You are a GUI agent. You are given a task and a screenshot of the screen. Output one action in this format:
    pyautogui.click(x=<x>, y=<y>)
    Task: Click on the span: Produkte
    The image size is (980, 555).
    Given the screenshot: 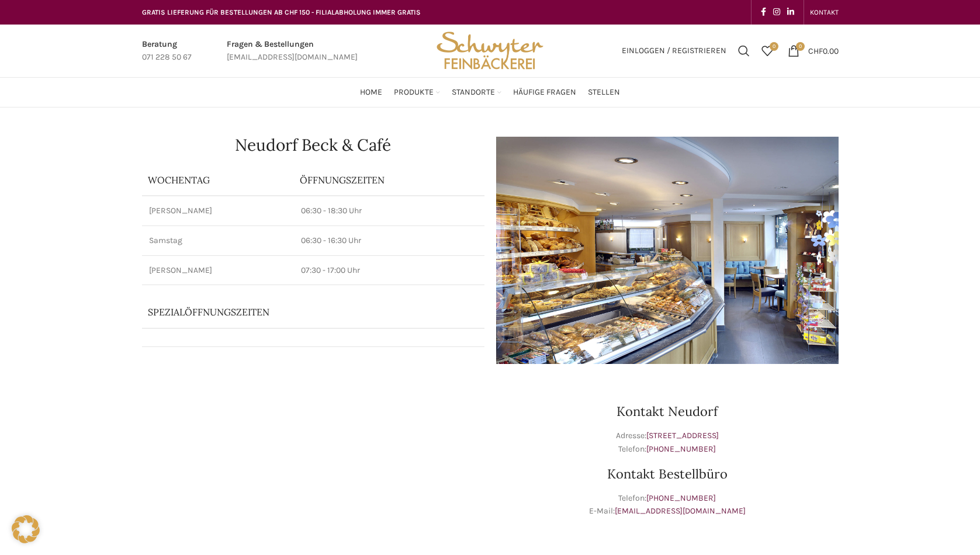 What is the action you would take?
    pyautogui.click(x=414, y=92)
    